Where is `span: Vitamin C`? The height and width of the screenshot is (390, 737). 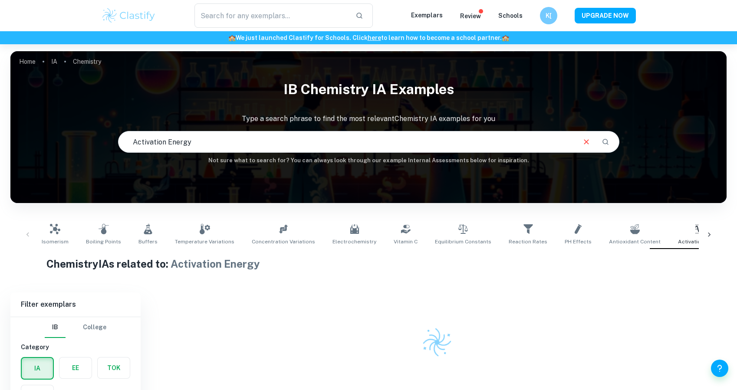
span: Vitamin C is located at coordinates (405, 242).